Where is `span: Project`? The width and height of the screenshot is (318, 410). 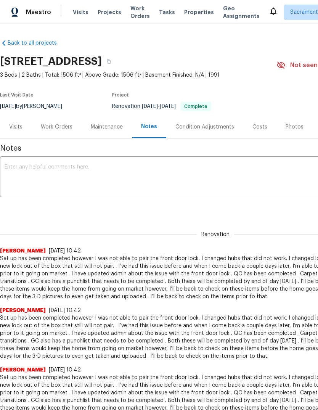
span: Project is located at coordinates (121, 95).